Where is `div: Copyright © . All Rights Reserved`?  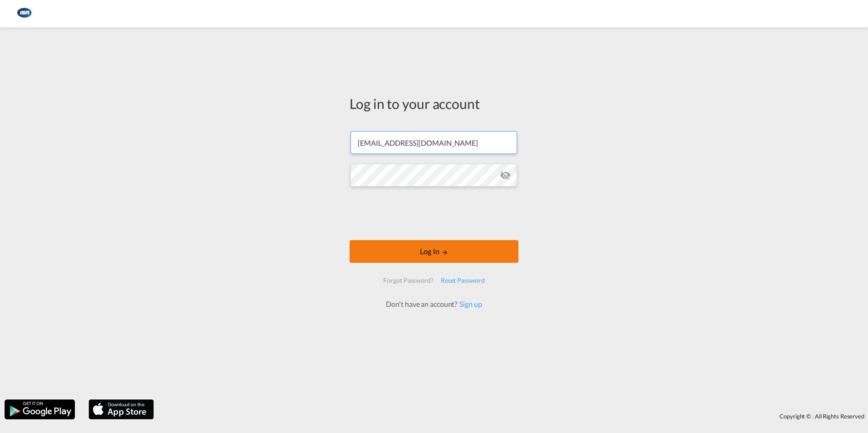 div: Copyright © . All Rights Reserved is located at coordinates (513, 416).